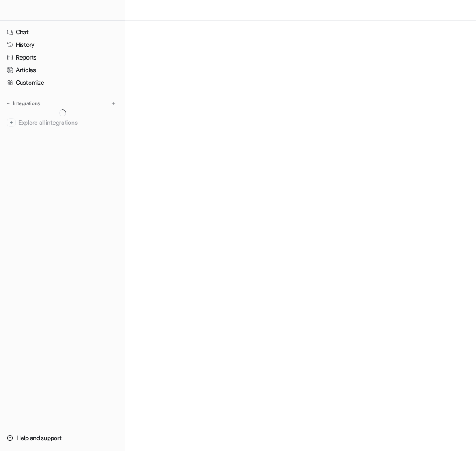 The image size is (476, 451). I want to click on a: Chat, so click(62, 32).